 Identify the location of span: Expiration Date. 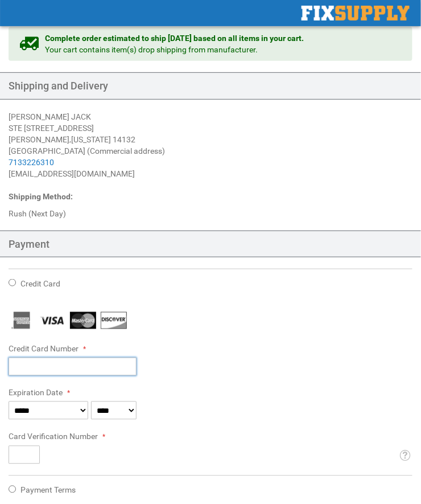
(35, 392).